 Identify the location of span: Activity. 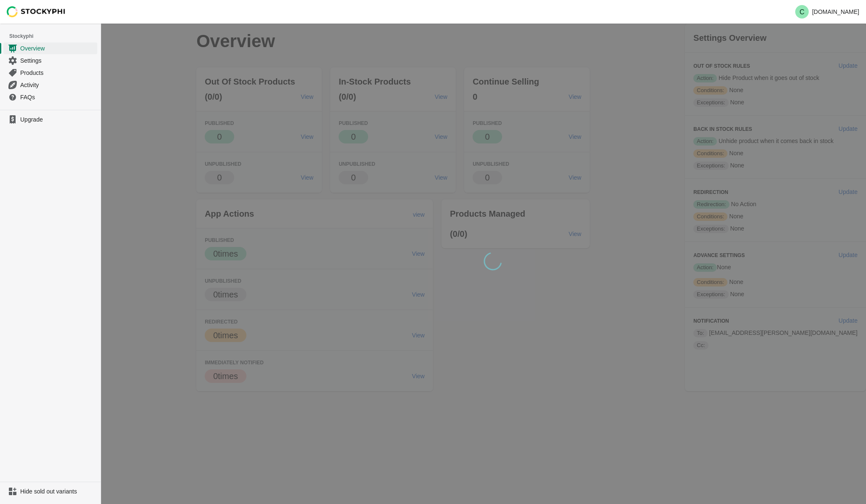
(58, 85).